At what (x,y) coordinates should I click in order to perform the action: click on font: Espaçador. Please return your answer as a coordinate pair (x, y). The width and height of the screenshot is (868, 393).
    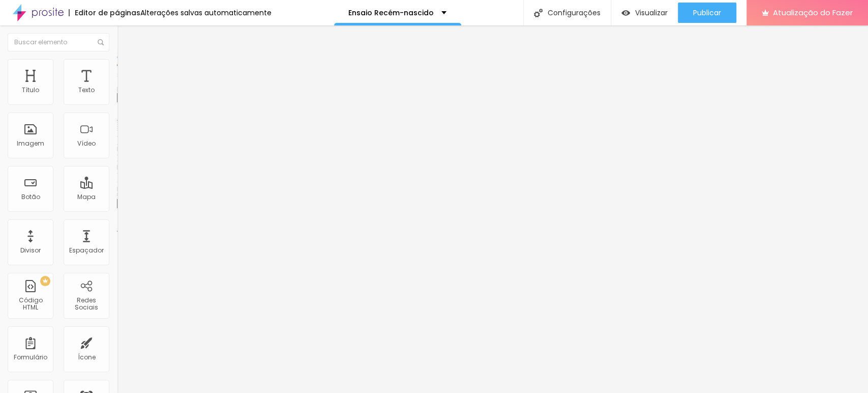
    Looking at the image, I should click on (86, 250).